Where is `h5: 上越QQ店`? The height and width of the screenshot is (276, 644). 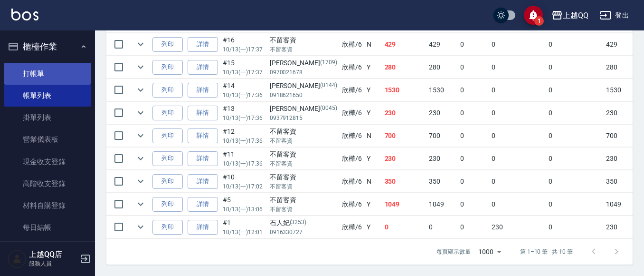 h5: 上越QQ店 is located at coordinates (53, 254).